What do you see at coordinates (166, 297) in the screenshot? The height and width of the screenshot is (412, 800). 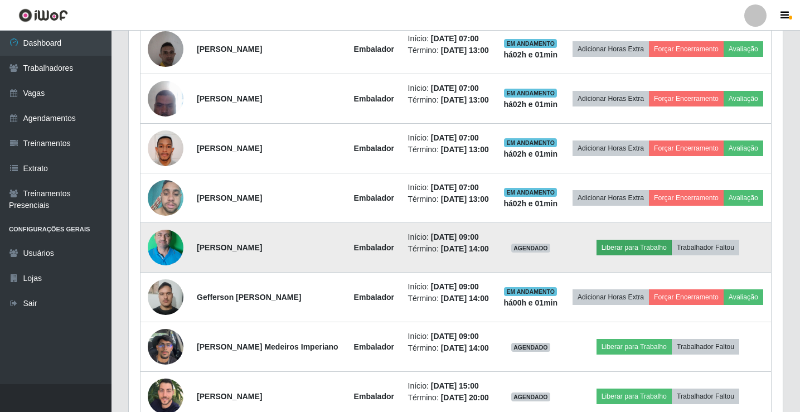 I see `img: 1756659986105.jpeg` at bounding box center [166, 297].